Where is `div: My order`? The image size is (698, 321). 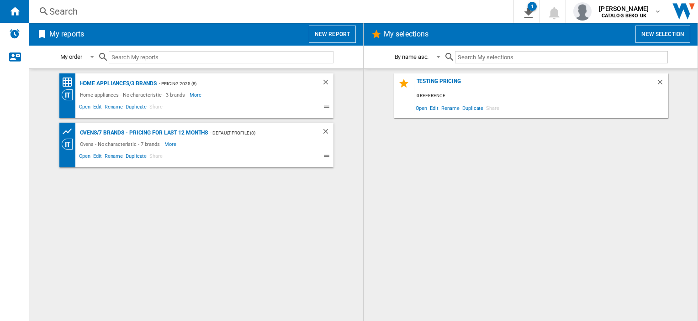
div: My order is located at coordinates (71, 57).